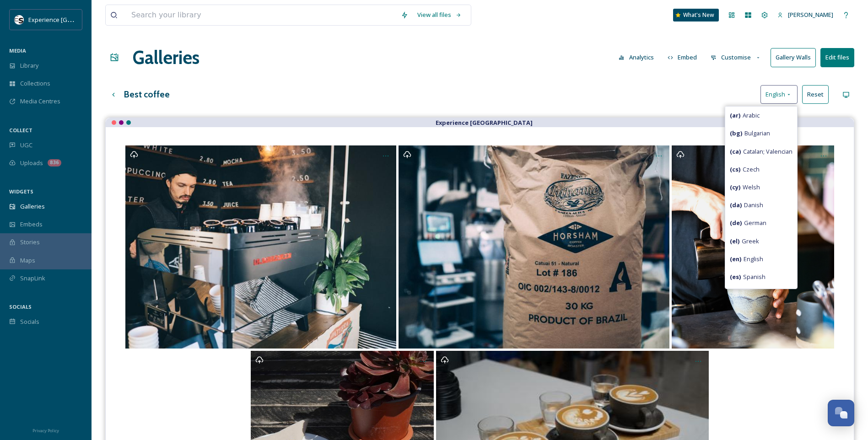 The height and width of the screenshot is (440, 868). What do you see at coordinates (735, 277) in the screenshot?
I see `strong: ( es )` at bounding box center [735, 277].